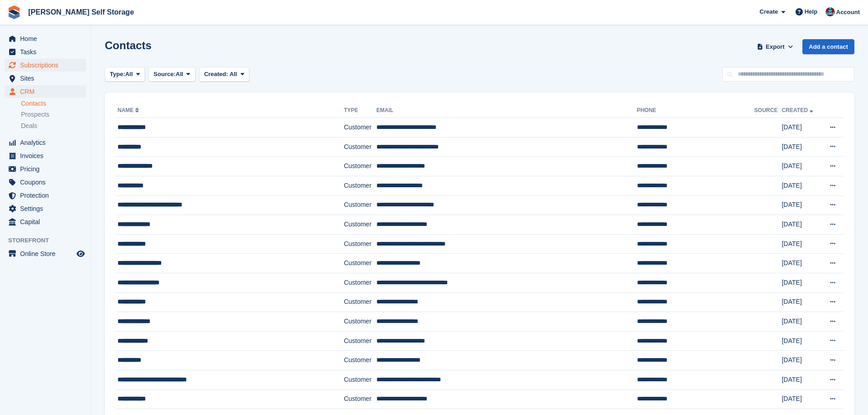 This screenshot has width=868, height=415. What do you see at coordinates (360, 111) in the screenshot?
I see `th: Type` at bounding box center [360, 111].